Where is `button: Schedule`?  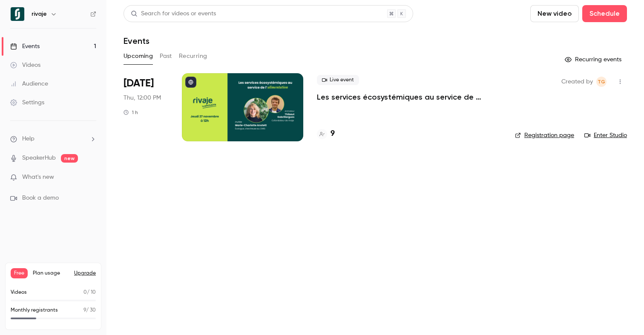
button: Schedule is located at coordinates (604, 14).